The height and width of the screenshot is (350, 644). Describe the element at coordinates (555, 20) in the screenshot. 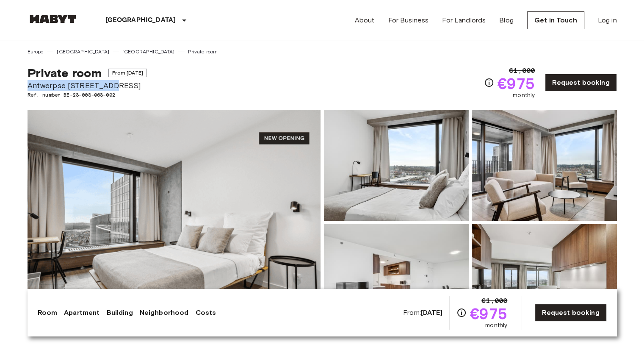

I see `a: Get in Touch` at that location.